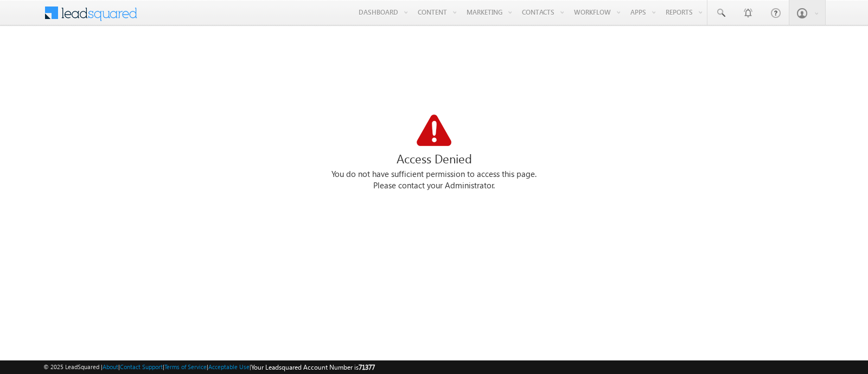 This screenshot has width=868, height=374. What do you see at coordinates (434, 130) in the screenshot?
I see `img: Access Denied` at bounding box center [434, 130].